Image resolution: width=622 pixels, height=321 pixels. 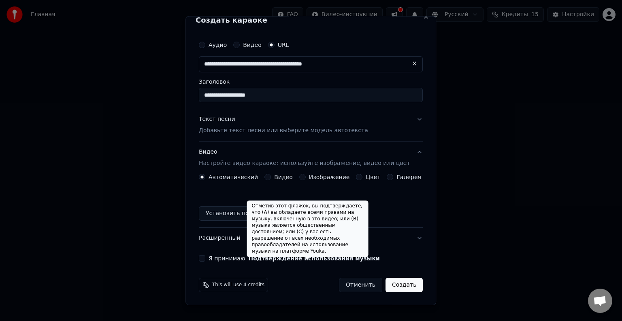 What do you see at coordinates (233, 177) in the screenshot?
I see `label: Автоматический` at bounding box center [233, 177].